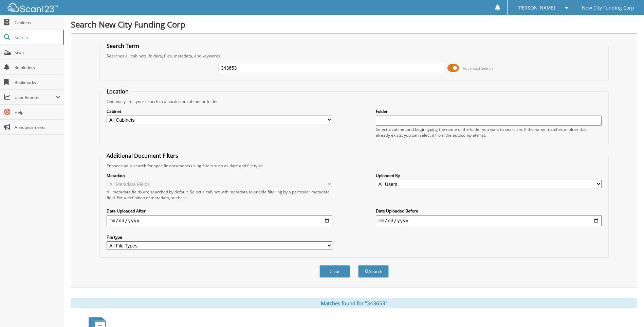 The image size is (644, 327). I want to click on span: User Reports, so click(35, 97).